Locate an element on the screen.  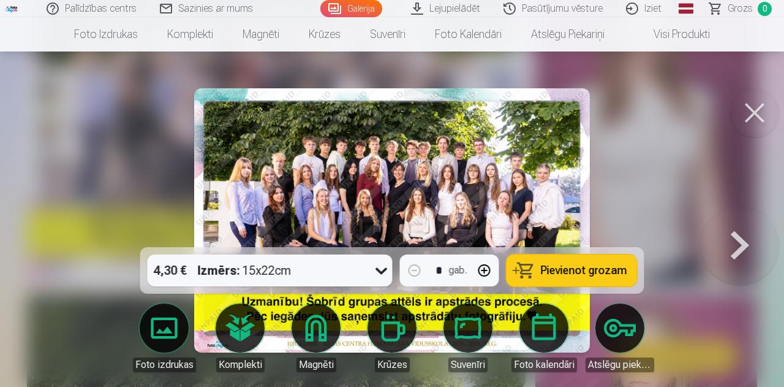
div: gab. is located at coordinates (458, 270).